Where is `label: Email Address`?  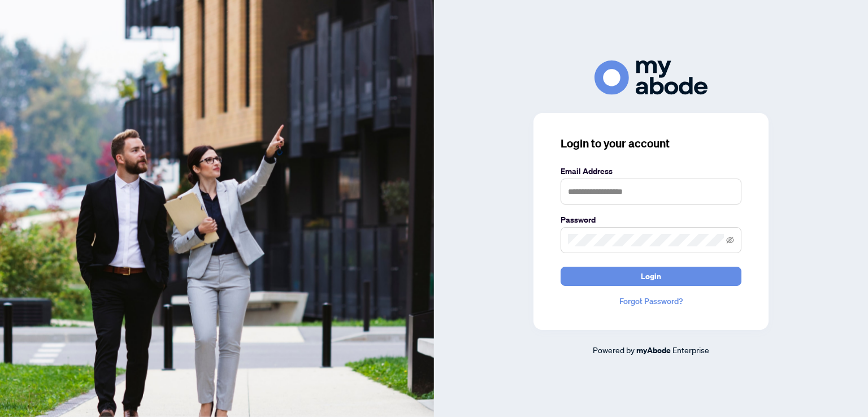 label: Email Address is located at coordinates (651, 171).